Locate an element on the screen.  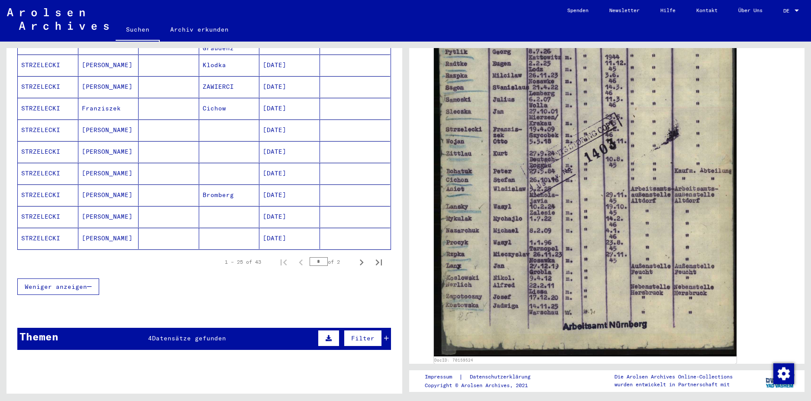
mat-cell: Cichow is located at coordinates (229, 108).